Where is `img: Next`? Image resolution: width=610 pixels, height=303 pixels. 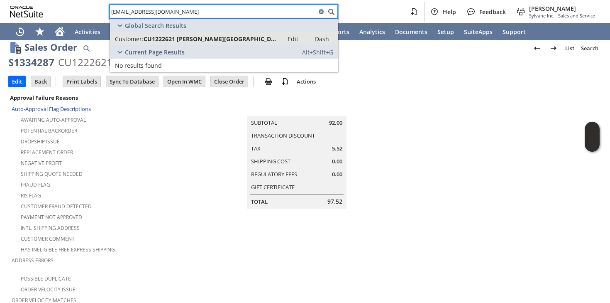 img: Next is located at coordinates (554, 48).